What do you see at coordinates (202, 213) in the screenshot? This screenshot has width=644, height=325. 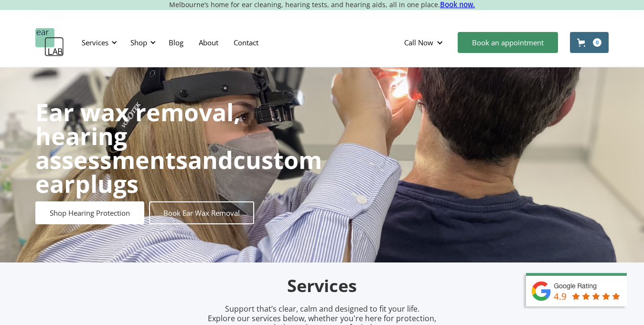 I see `a: Book Ear Wax Removal` at bounding box center [202, 213].